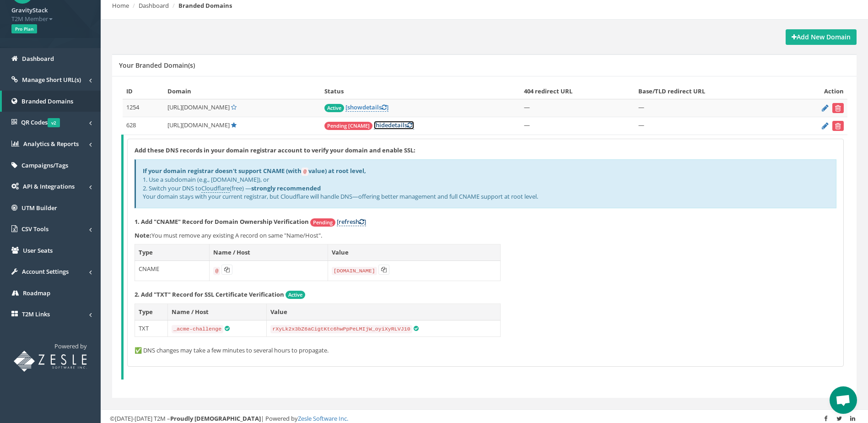 The height and width of the screenshot is (423, 868). What do you see at coordinates (143, 108) in the screenshot?
I see `td: 1254` at bounding box center [143, 108].